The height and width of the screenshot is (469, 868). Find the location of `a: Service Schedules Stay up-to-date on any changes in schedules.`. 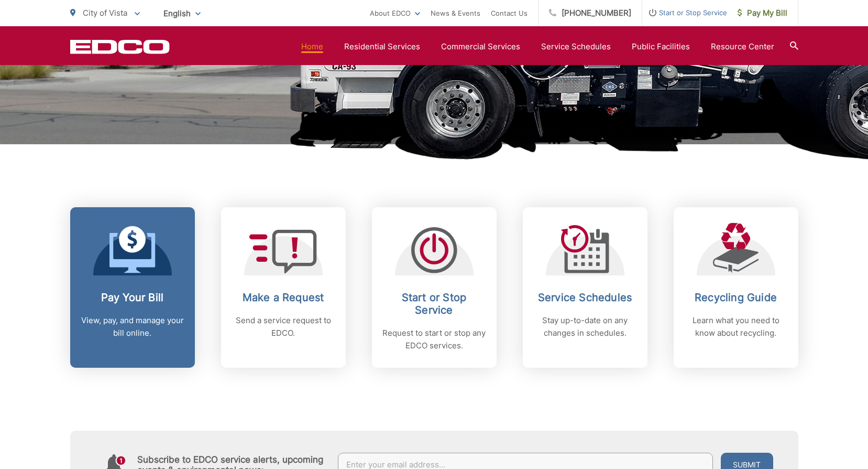

a: Service Schedules Stay up-to-date on any changes in schedules. is located at coordinates (585, 287).